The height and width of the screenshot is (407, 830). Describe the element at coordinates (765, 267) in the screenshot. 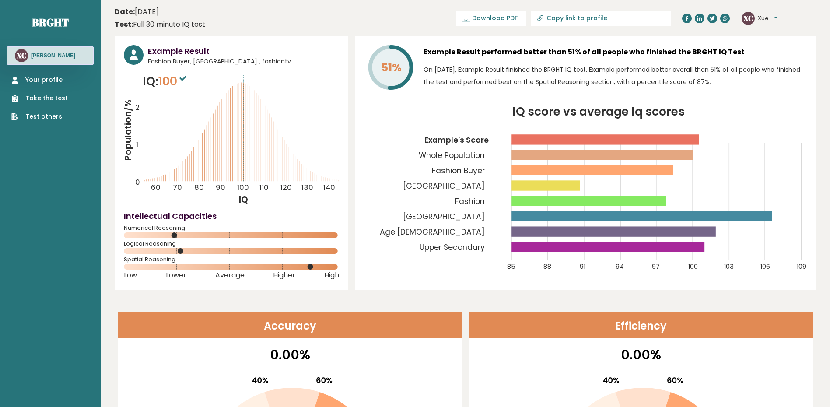

I see `tspan: 106` at that location.